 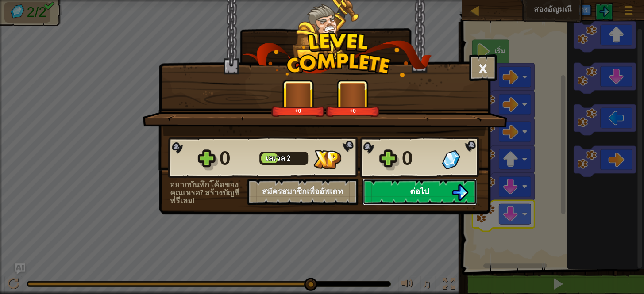 What do you see at coordinates (327, 160) in the screenshot?
I see `img: XP ที่ได้รับ` at bounding box center [327, 160].